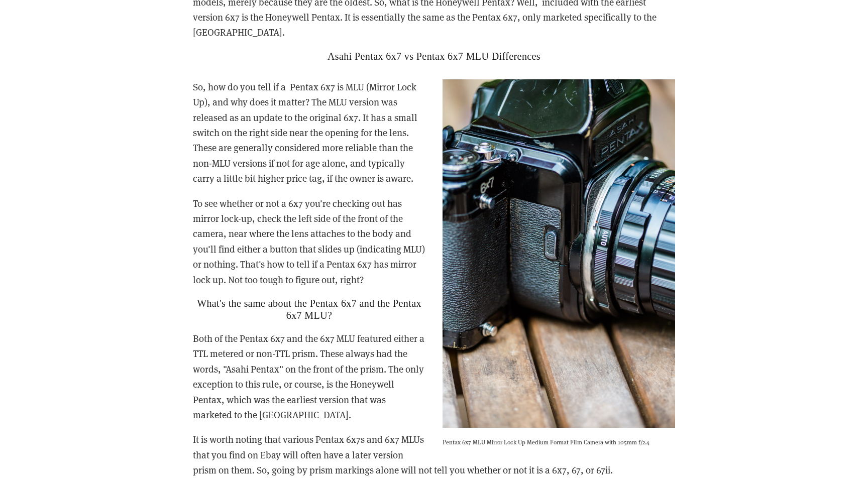  Describe the element at coordinates (434, 133) in the screenshot. I see `p: So, how do you tell if a Pentax 6x7 is MLU (Mirror Lock Up), and why does it matter? The MLU vers...` at that location.